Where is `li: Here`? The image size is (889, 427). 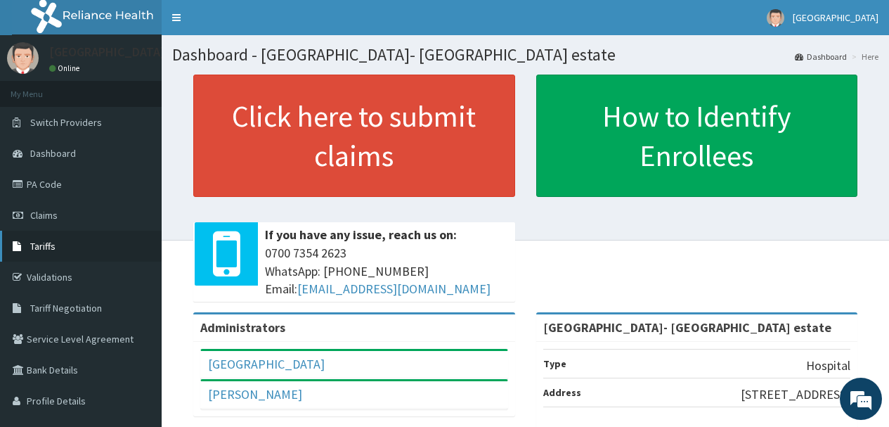
li: Here is located at coordinates (863, 56).